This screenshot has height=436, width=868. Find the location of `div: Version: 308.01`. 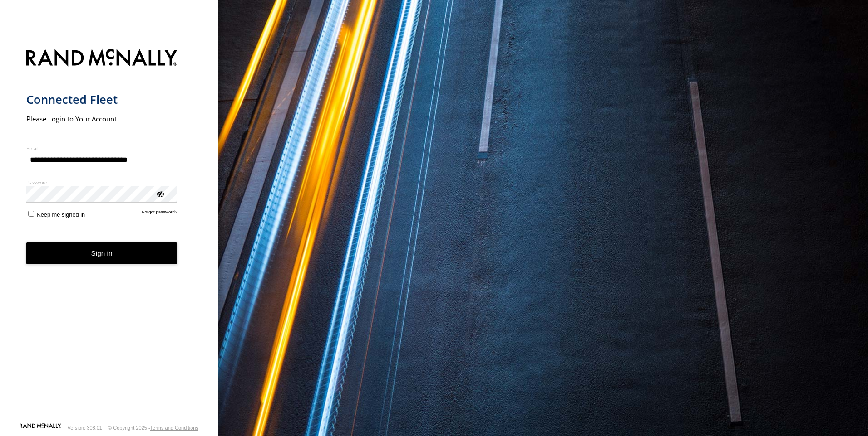

div: Version: 308.01 is located at coordinates (85, 428).